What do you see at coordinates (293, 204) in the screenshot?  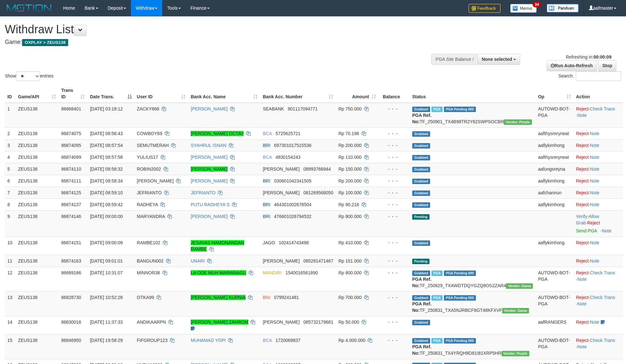 I see `span: Copy 464301002678504 to clipboard` at bounding box center [293, 204].